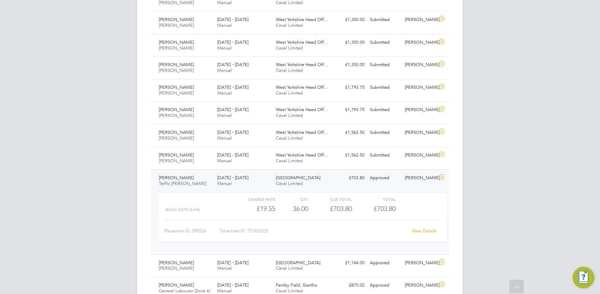 The width and height of the screenshot is (600, 294). What do you see at coordinates (349, 263) in the screenshot?
I see `div: £1,144.00` at bounding box center [349, 263].